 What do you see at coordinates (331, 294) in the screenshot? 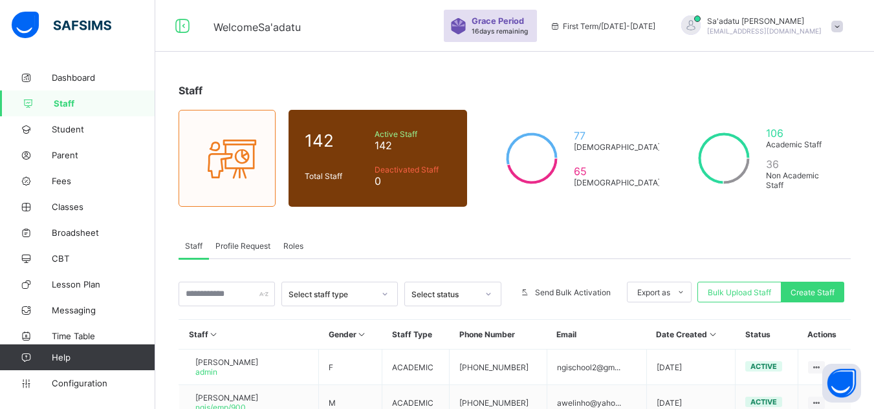
I see `div: Select staff type` at bounding box center [331, 294].